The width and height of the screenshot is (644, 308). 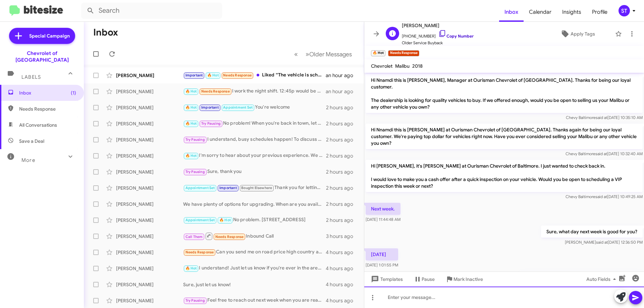 I want to click on span: Insights, so click(x=571, y=12).